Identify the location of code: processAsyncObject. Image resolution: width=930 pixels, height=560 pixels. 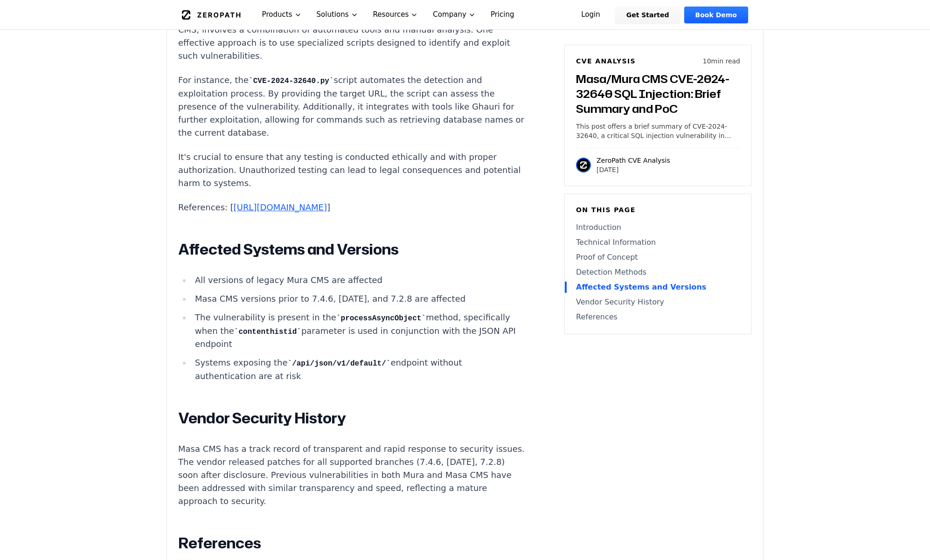
(381, 318).